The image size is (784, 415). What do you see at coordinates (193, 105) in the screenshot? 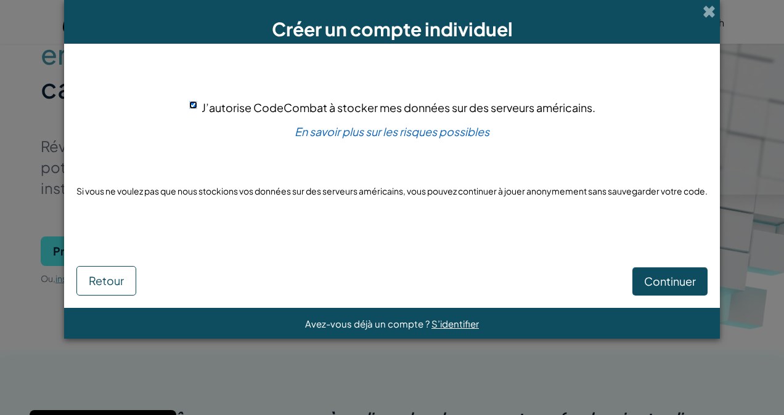
I see `input: J’autorise CodeCombat à stocker mes données sur des serveurs américains.` at bounding box center [193, 105].